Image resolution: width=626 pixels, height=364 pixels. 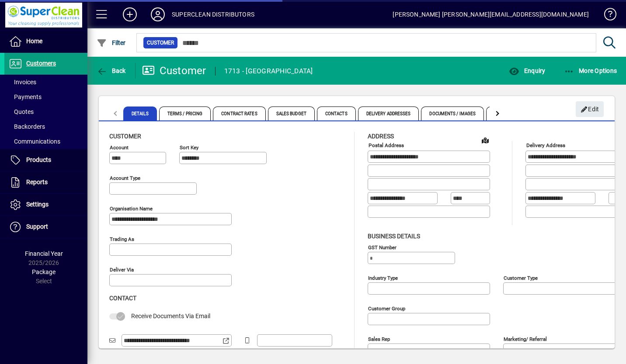 I want to click on span: Sales Budget, so click(x=291, y=113).